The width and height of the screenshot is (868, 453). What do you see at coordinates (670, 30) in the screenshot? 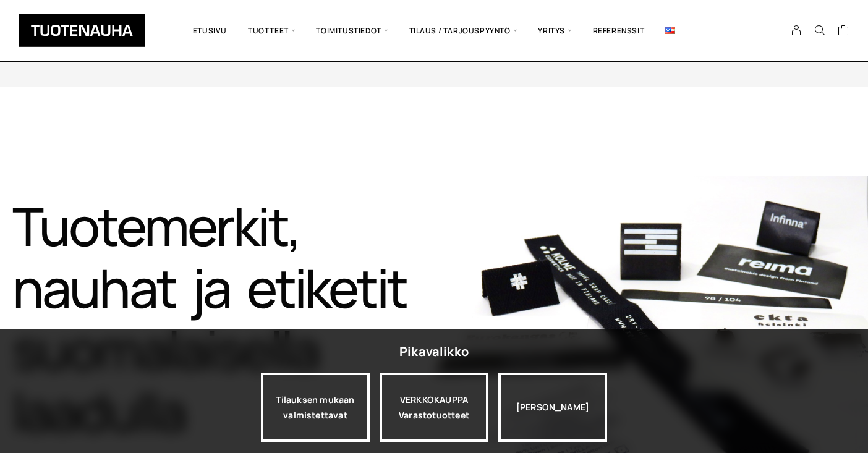
I see `img: English` at bounding box center [670, 30].